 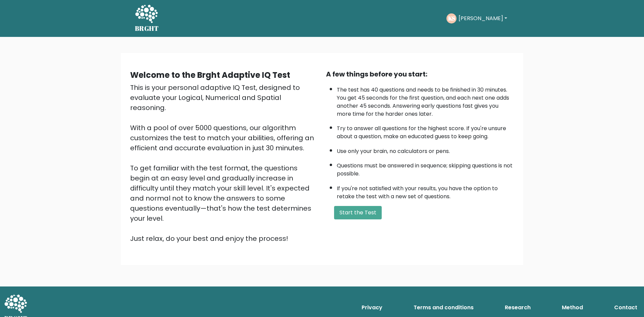 What do you see at coordinates (425, 101) in the screenshot?
I see `li: The test has 40 questions and needs to be finished in 30 minutes. You get 45 seconds for the firs...` at bounding box center [425, 101].